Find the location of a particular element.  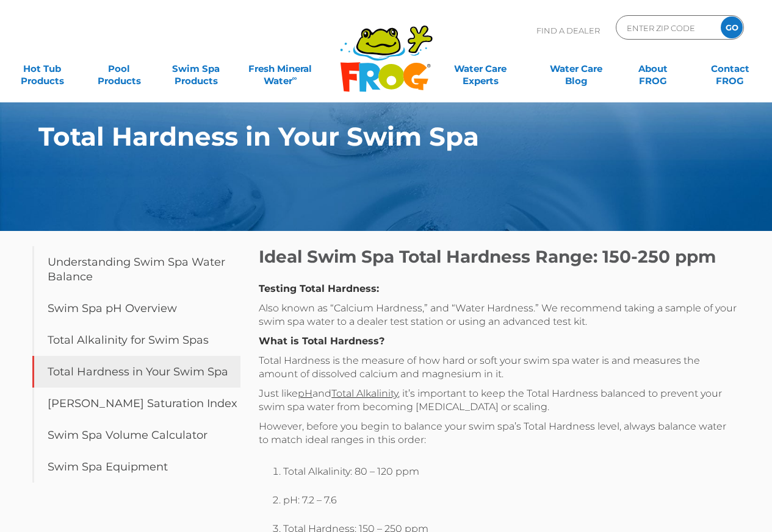

a: ContactFROG is located at coordinates (730, 69).